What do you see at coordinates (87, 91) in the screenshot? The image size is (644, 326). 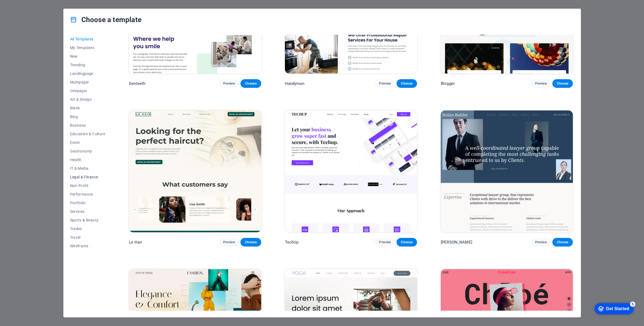 I see `span: Onepager` at bounding box center [87, 91].